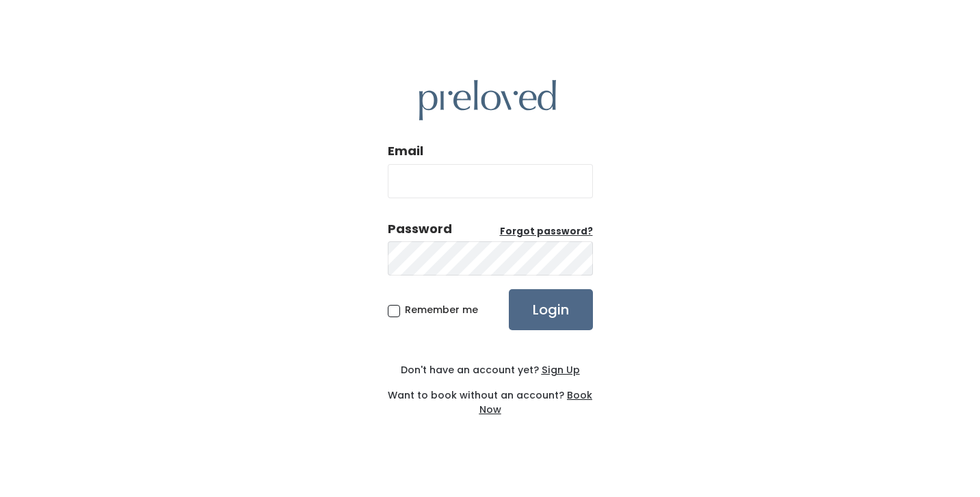  Describe the element at coordinates (536, 402) in the screenshot. I see `u: Book Now` at that location.